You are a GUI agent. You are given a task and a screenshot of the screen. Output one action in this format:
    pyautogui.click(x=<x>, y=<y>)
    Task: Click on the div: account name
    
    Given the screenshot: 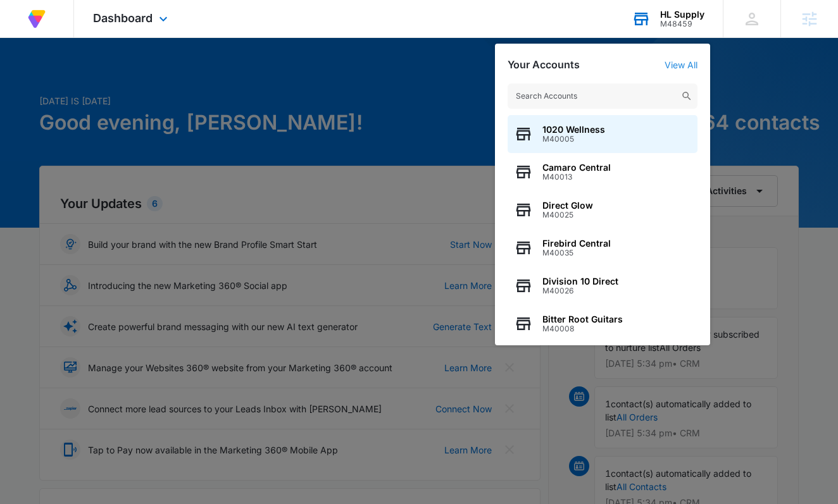 What is the action you would take?
    pyautogui.click(x=682, y=15)
    